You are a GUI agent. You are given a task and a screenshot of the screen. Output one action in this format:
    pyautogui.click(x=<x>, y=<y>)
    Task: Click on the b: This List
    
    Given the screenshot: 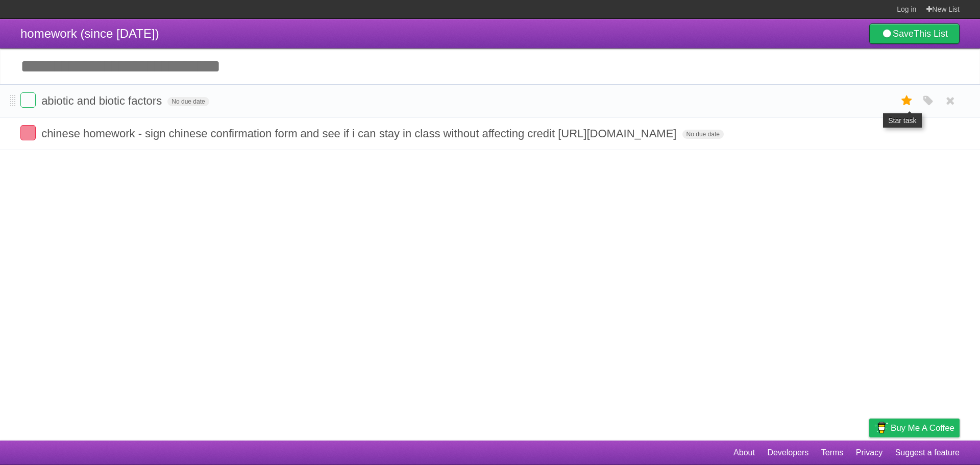 What is the action you would take?
    pyautogui.click(x=930, y=34)
    